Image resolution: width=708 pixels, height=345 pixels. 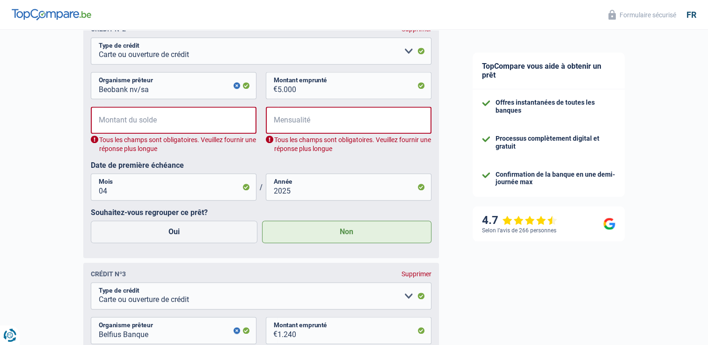 What do you see at coordinates (519, 231) in the screenshot?
I see `div: Selon l’avis de 266 personnes` at bounding box center [519, 231].